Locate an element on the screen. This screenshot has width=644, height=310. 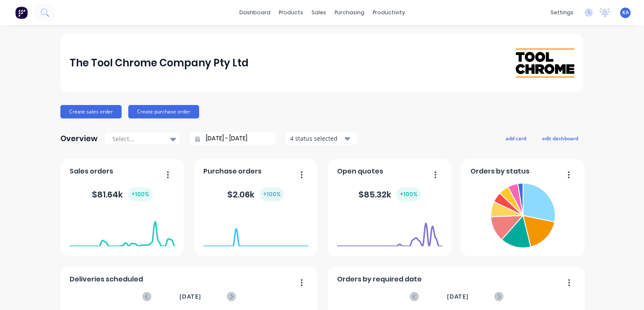
a: dashboard is located at coordinates (255, 13).